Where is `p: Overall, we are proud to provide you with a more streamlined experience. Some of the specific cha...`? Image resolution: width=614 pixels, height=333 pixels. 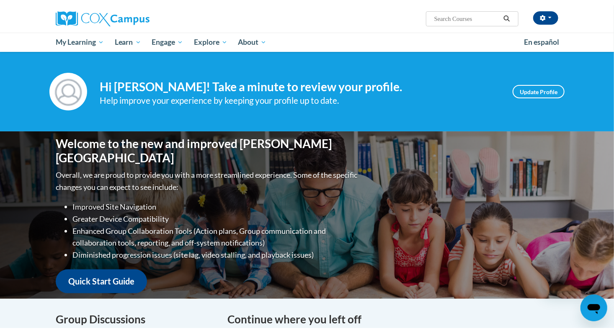 p: Overall, we are proud to provide you with a more streamlined experience. Some of the specific cha... is located at coordinates (207, 176).